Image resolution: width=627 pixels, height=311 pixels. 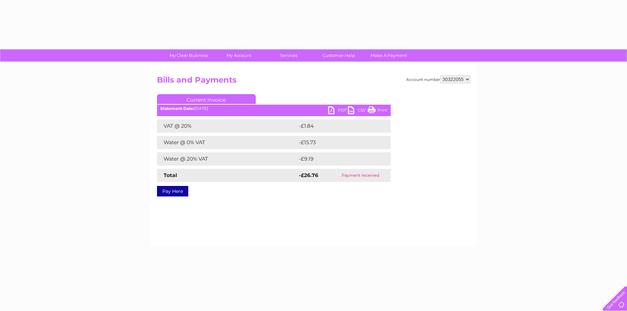 What do you see at coordinates (389, 55) in the screenshot?
I see `a: Make A Payment` at bounding box center [389, 55].